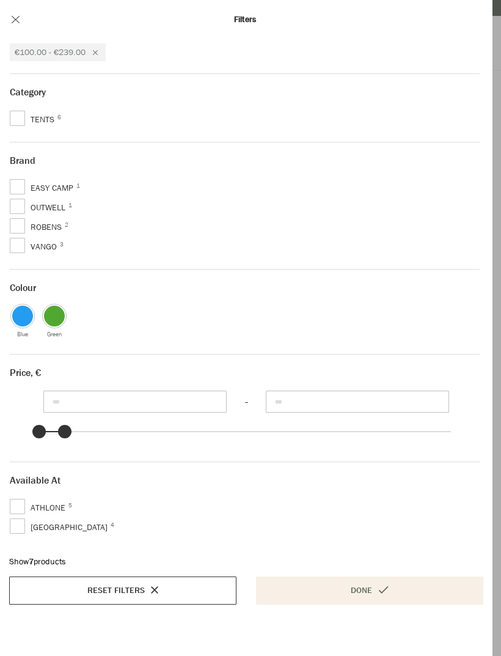 This screenshot has width=501, height=656. What do you see at coordinates (23, 161) in the screenshot?
I see `span: Brand` at bounding box center [23, 161].